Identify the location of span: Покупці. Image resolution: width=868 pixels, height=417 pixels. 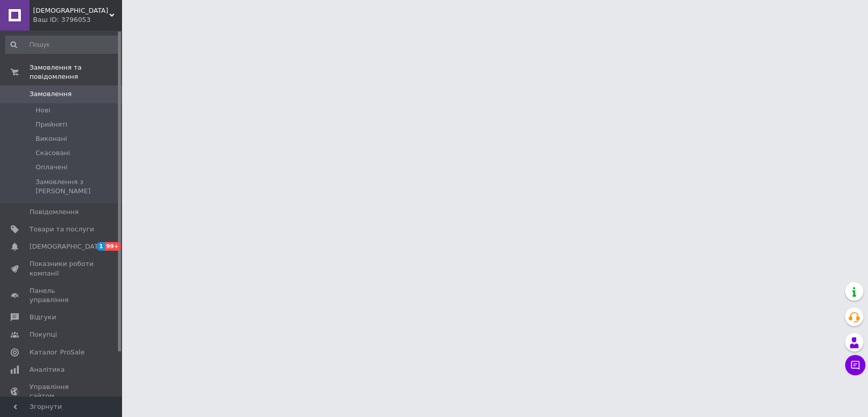
(43, 334).